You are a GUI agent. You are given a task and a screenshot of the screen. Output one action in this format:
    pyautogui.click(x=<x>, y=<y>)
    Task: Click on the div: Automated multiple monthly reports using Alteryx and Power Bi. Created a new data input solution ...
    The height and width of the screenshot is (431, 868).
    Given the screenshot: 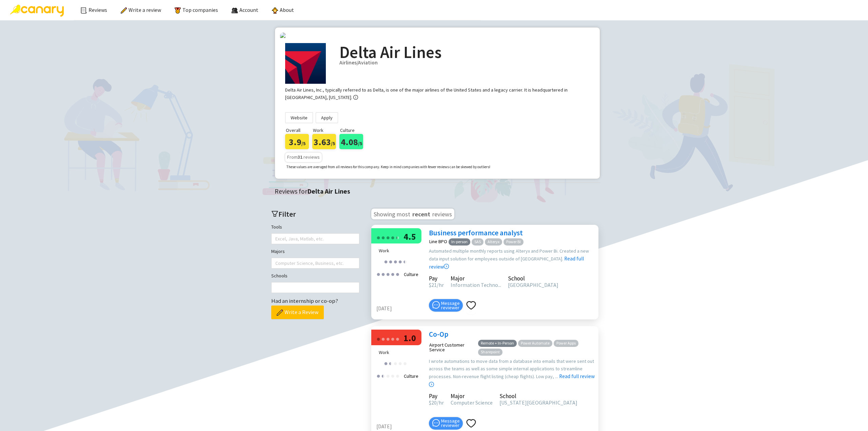 What is the action you would take?
    pyautogui.click(x=512, y=259)
    